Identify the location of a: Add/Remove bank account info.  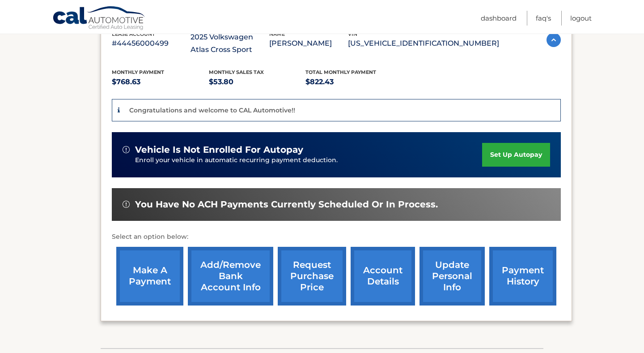
(230, 276).